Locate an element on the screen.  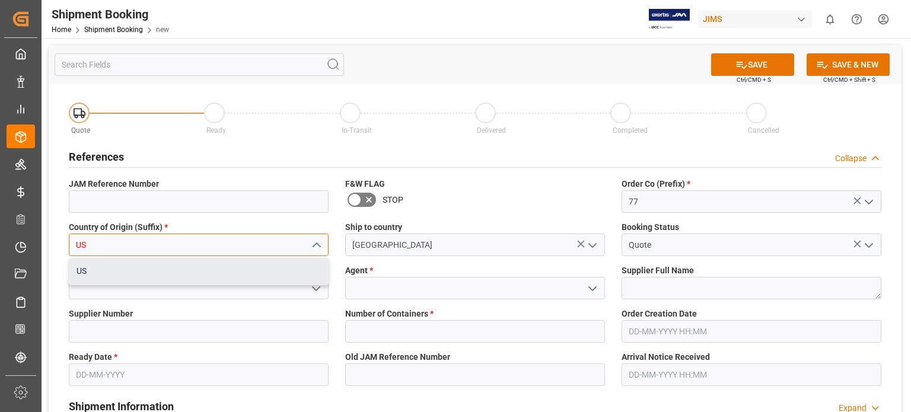
span: Arrival Notice Received is located at coordinates (666, 357).